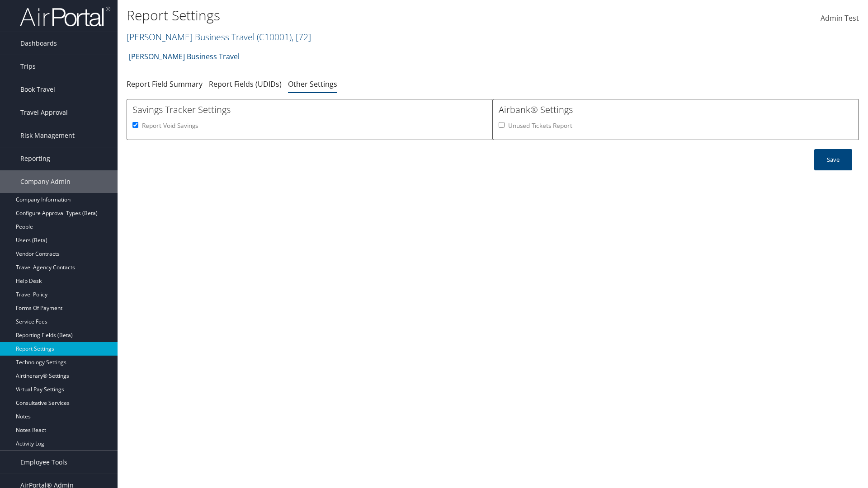 This screenshot has height=488, width=868. I want to click on img: airportal-logo.png, so click(65, 16).